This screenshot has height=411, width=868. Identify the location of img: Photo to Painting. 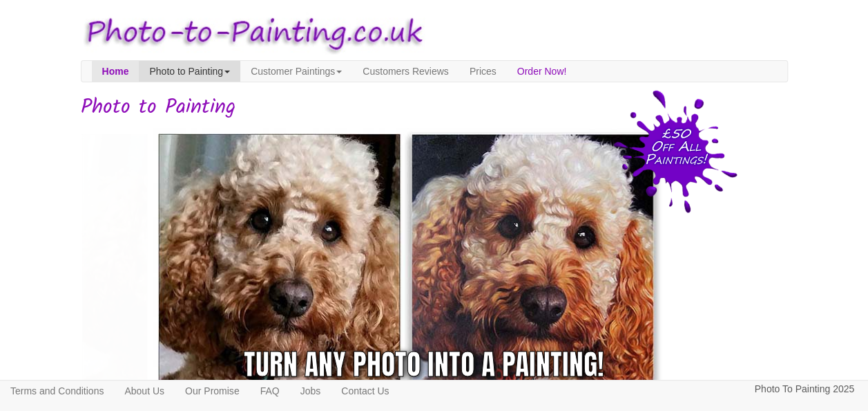
(251, 33).